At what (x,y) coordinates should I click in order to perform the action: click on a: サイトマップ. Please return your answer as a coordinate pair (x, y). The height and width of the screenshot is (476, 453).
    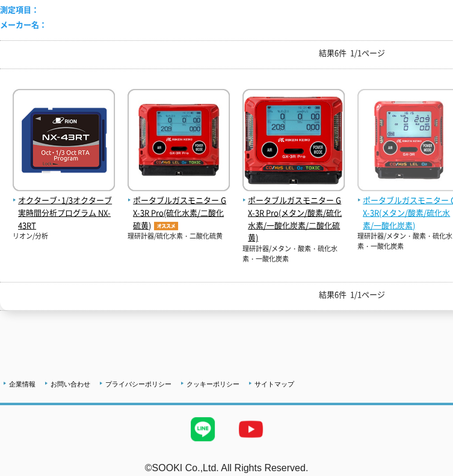
    Looking at the image, I should click on (274, 384).